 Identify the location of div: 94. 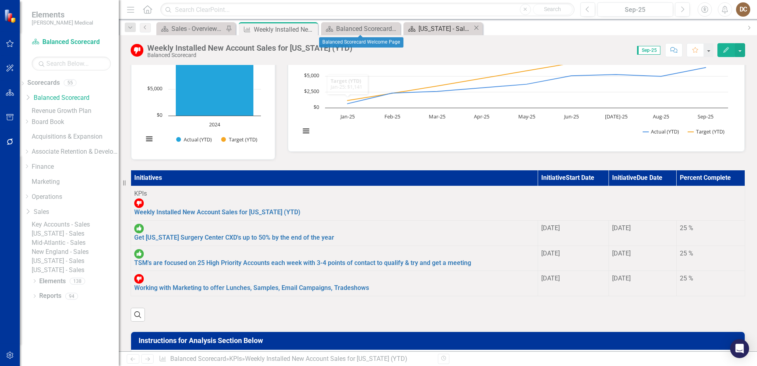
(72, 296).